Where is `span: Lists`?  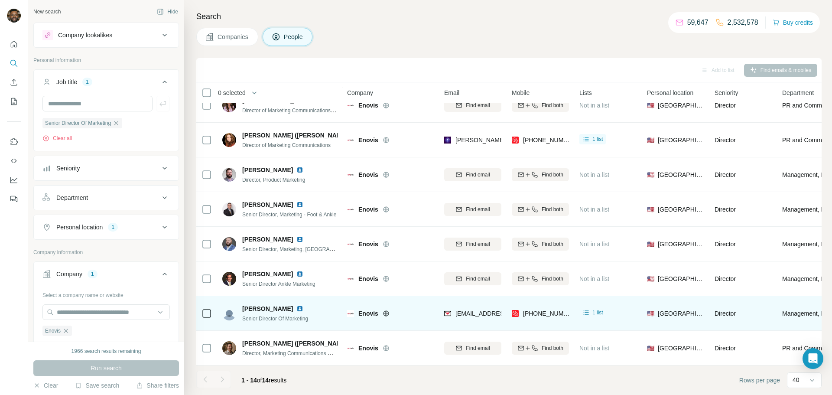 span: Lists is located at coordinates (585, 93).